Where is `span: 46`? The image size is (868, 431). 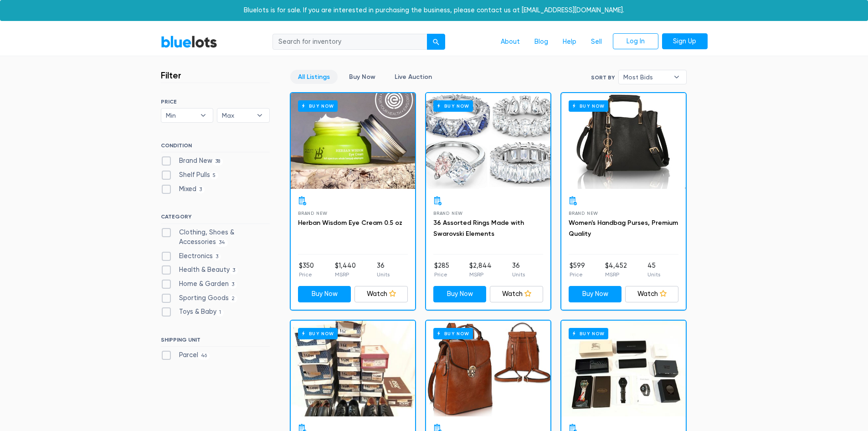 span: 46 is located at coordinates (204, 356).